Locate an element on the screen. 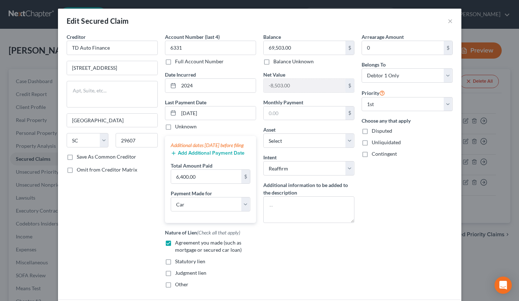 The image size is (519, 301). span: Disputed is located at coordinates (382, 131).